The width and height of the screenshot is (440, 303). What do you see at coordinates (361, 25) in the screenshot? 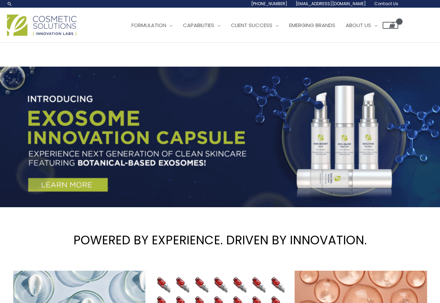
I see `a: About Us` at bounding box center [361, 25].